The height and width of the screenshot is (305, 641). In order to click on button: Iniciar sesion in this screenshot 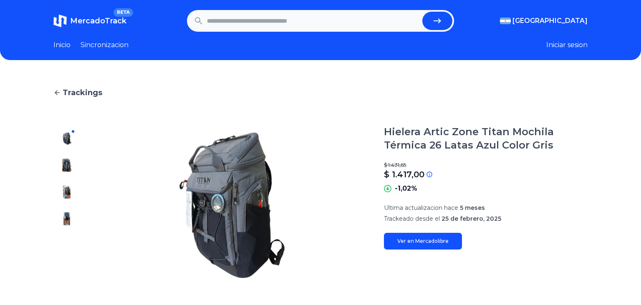, I will do `click(567, 45)`.